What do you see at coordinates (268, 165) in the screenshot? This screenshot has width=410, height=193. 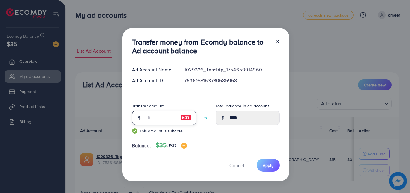 I see `button: Apply` at bounding box center [268, 165].